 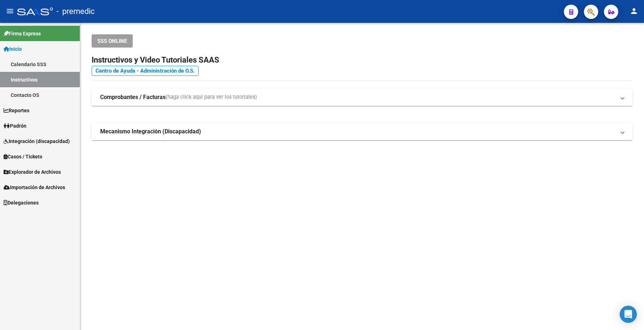 What do you see at coordinates (150, 132) in the screenshot?
I see `strong: Mecanismo Integración (Discapacidad)` at bounding box center [150, 132].